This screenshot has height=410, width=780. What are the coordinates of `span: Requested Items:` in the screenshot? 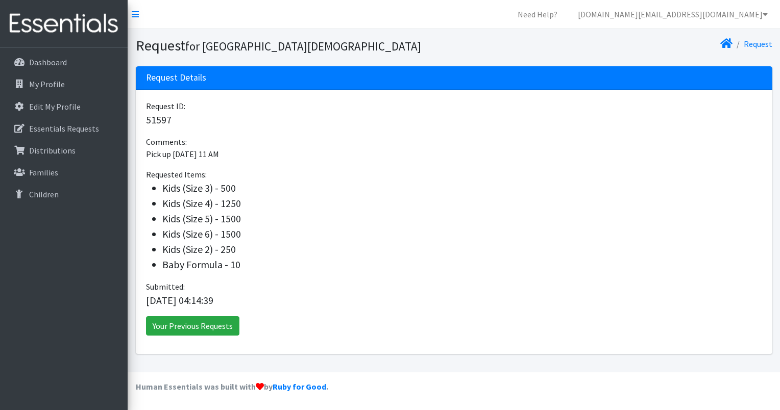 It's located at (176, 175).